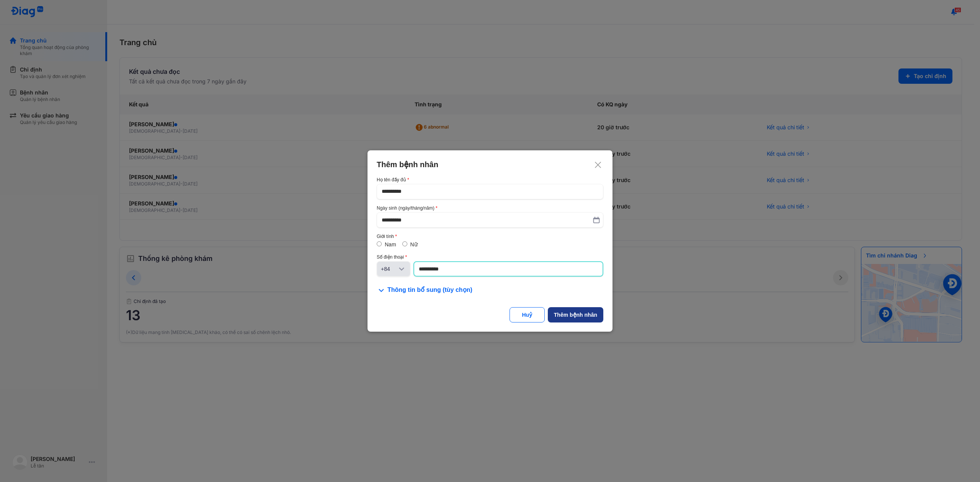 This screenshot has height=482, width=980. What do you see at coordinates (390, 245) in the screenshot?
I see `label: Nam` at bounding box center [390, 245].